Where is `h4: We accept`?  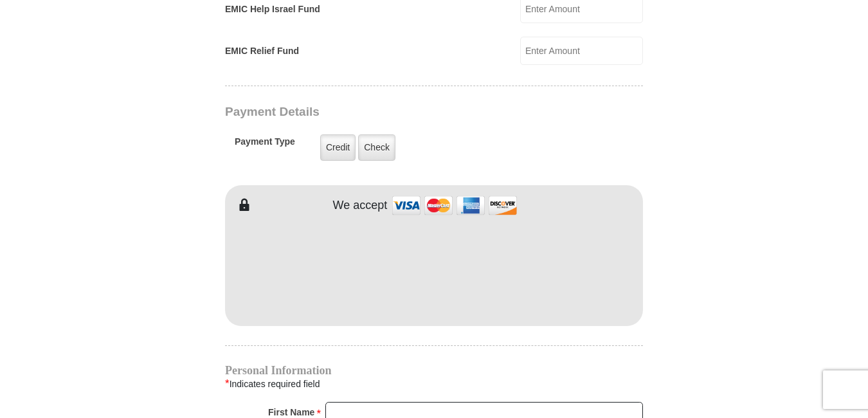 h4: We accept is located at coordinates (360, 206).